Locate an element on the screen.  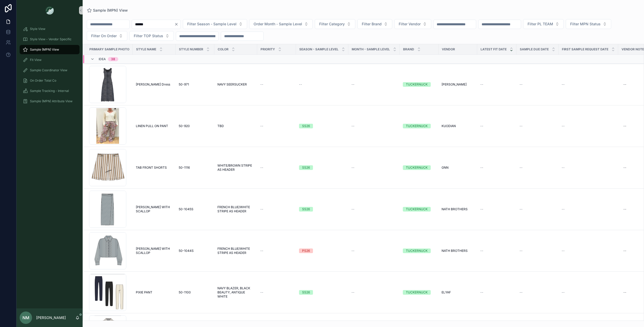
a: KUODIAN is located at coordinates (458, 126).